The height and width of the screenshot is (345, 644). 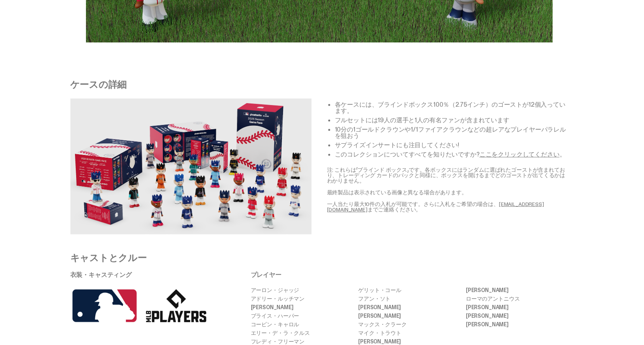 I want to click on font: までご連絡ください。, so click(x=394, y=210).